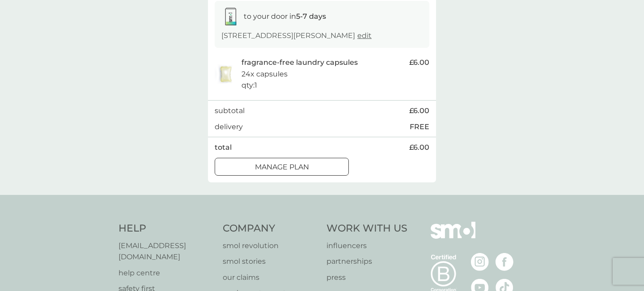 The width and height of the screenshot is (644, 291). Describe the element at coordinates (367, 278) in the screenshot. I see `a: press` at that location.